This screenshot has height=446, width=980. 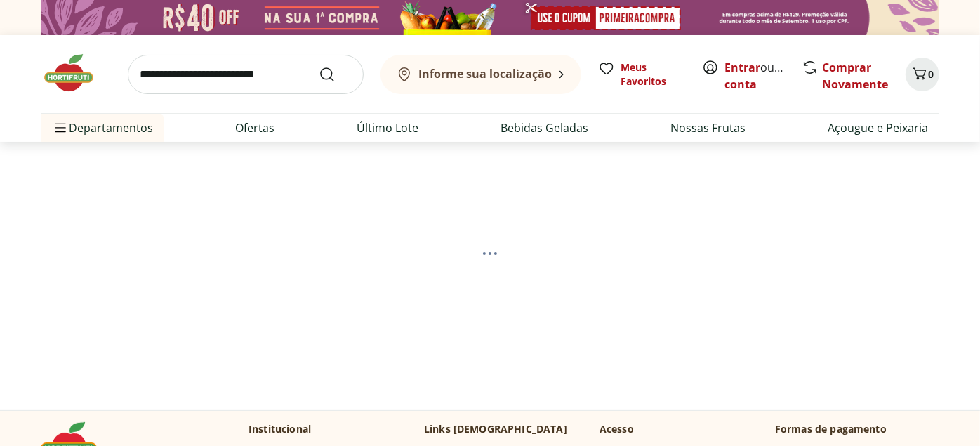 What do you see at coordinates (858, 429) in the screenshot?
I see `p: Formas de pagamento` at bounding box center [858, 429].